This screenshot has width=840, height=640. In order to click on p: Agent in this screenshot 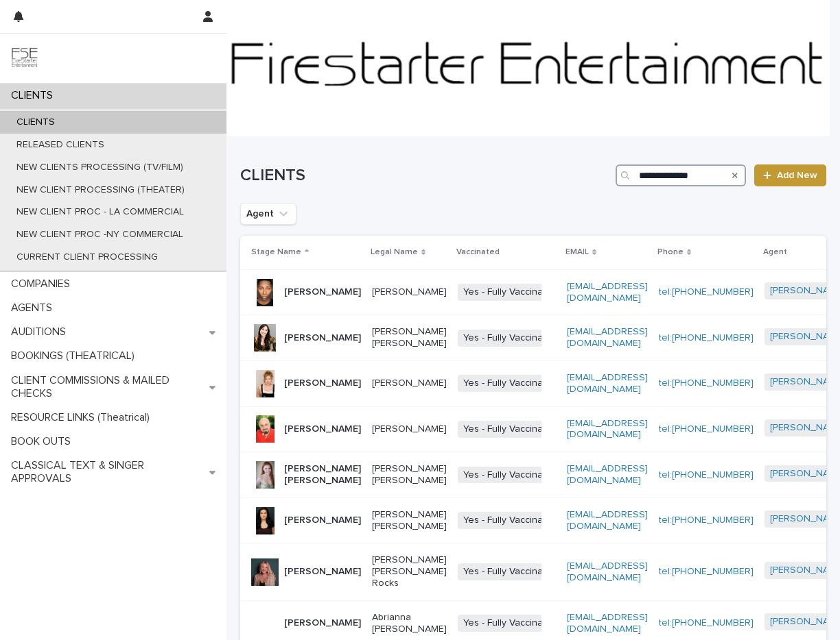, I will do `click(775, 252)`.